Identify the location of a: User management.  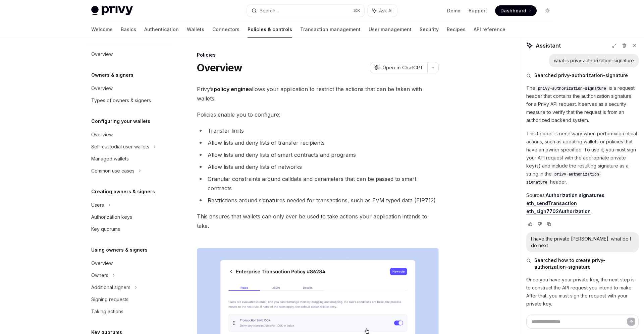
(390, 30).